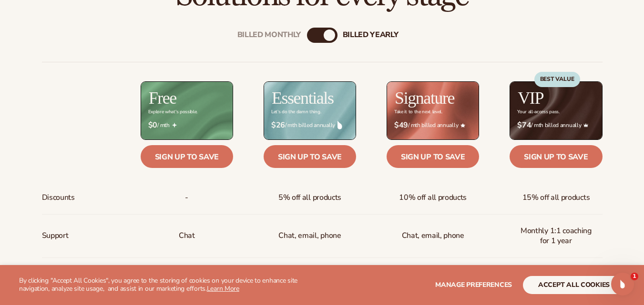  Describe the element at coordinates (269, 35) in the screenshot. I see `div: Billed Monthly` at that location.